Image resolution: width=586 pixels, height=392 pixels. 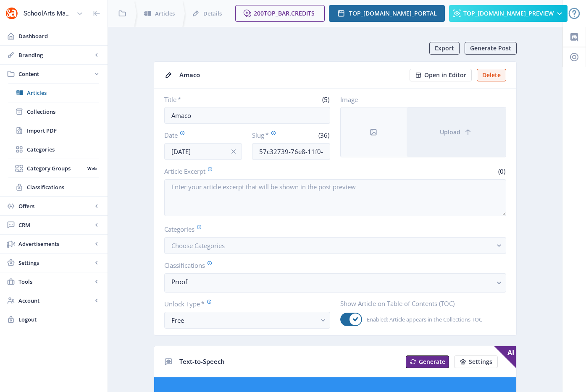 I want to click on span: CRM, so click(x=55, y=225).